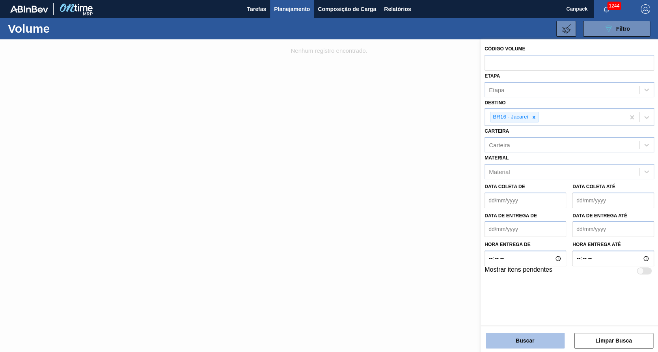 This screenshot has height=352, width=658. I want to click on span: Tarefas, so click(256, 9).